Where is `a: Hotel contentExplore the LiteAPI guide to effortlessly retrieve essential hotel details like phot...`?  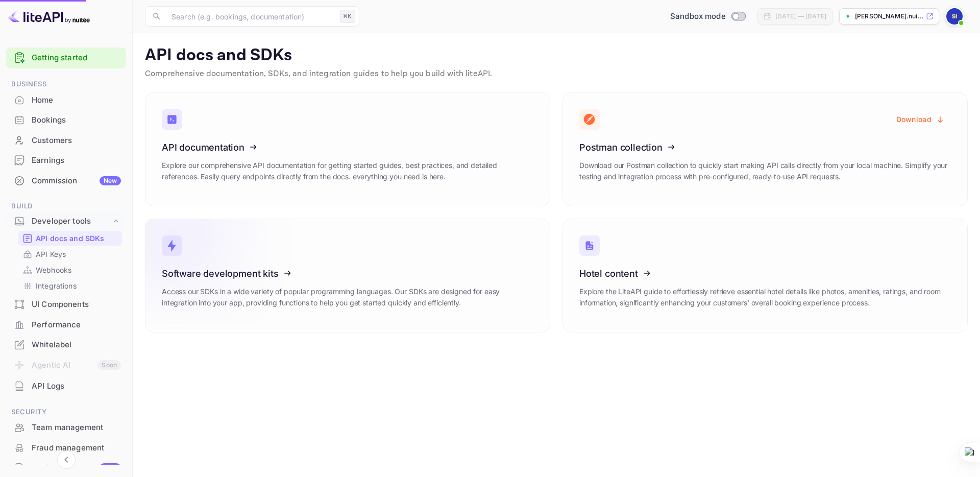 a: Hotel contentExplore the LiteAPI guide to effortlessly retrieve essential hotel details like phot... is located at coordinates (765, 275).